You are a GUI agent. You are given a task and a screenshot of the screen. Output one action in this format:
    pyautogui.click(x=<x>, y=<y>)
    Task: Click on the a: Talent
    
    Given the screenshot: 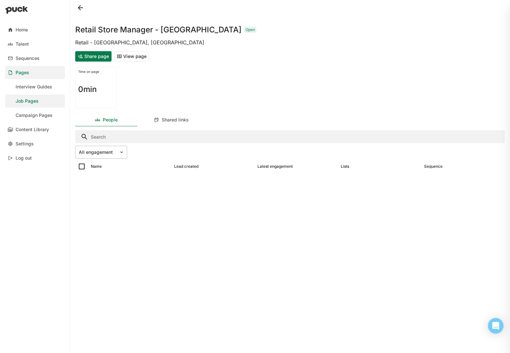 What is the action you would take?
    pyautogui.click(x=35, y=44)
    